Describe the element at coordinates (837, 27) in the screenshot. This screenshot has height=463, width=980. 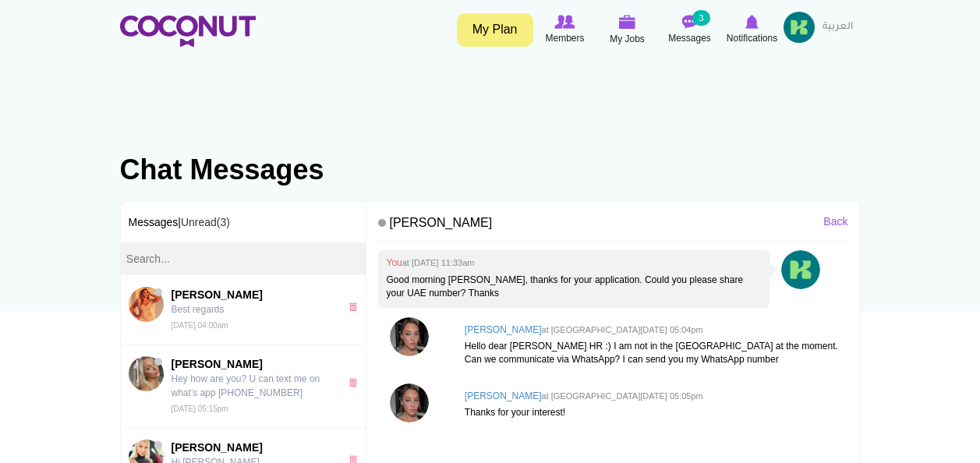
I see `a: العربية` at that location.